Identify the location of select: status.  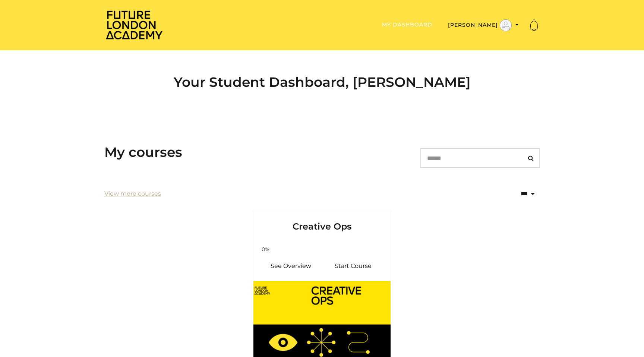
(514, 194).